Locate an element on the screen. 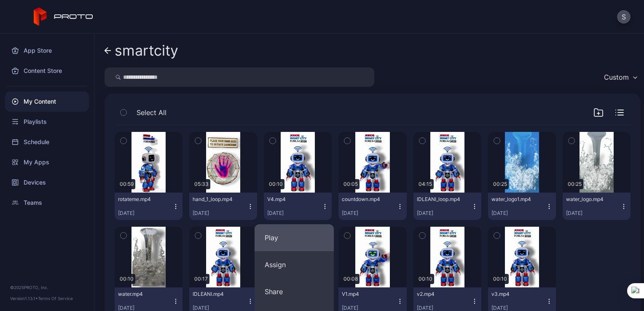 The height and width of the screenshot is (311, 644). span: Select All is located at coordinates (151, 113).